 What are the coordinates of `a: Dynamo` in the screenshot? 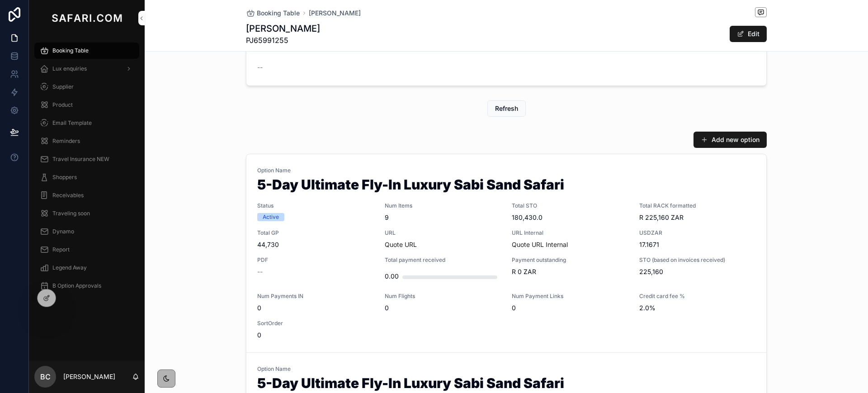 It's located at (87, 232).